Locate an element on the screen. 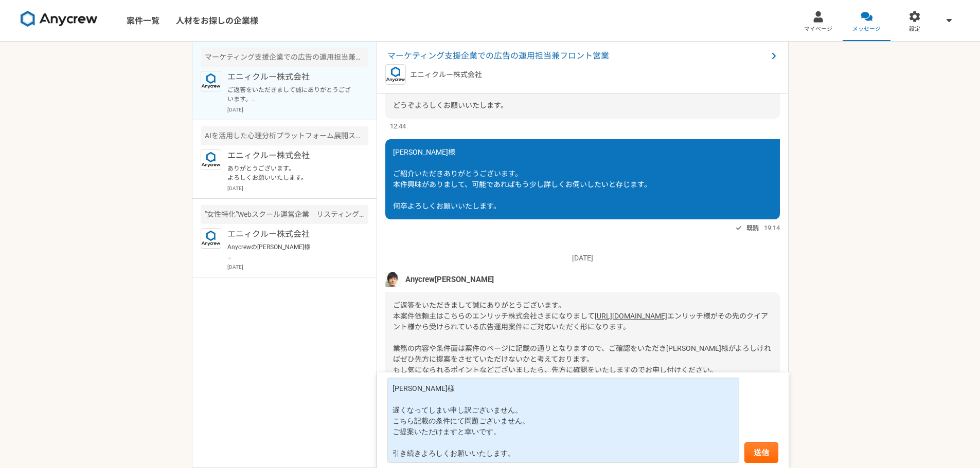  span: ご返答をいただきまして誠にありがとうございます。 本案件依頼主はこちらのエンリッチ株式会社さまになりまして is located at coordinates (494, 311).